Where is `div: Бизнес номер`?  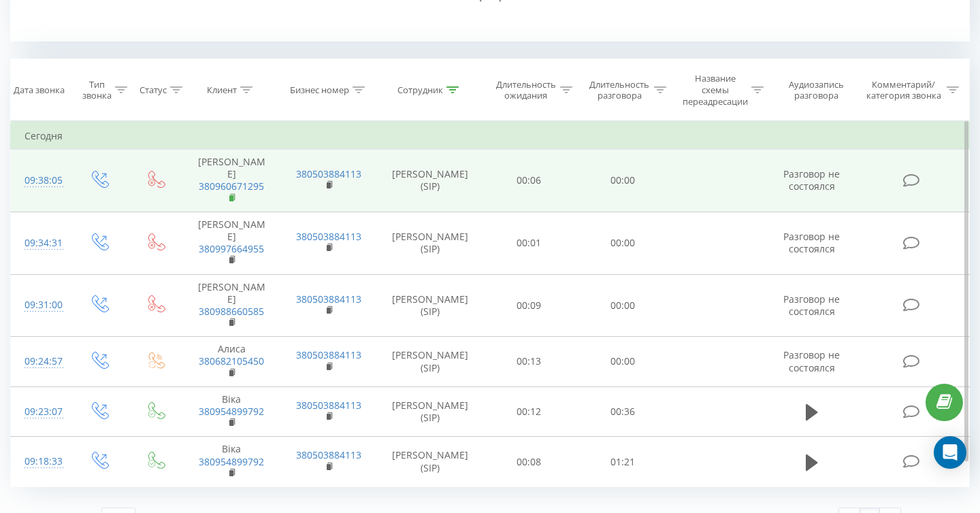
div: Бизнес номер is located at coordinates (319, 90).